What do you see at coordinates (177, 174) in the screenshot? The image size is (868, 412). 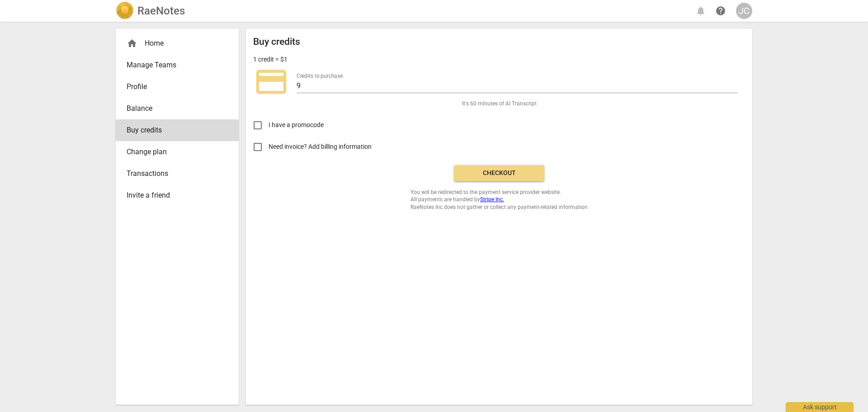 I see `a: Transactions` at bounding box center [177, 174].